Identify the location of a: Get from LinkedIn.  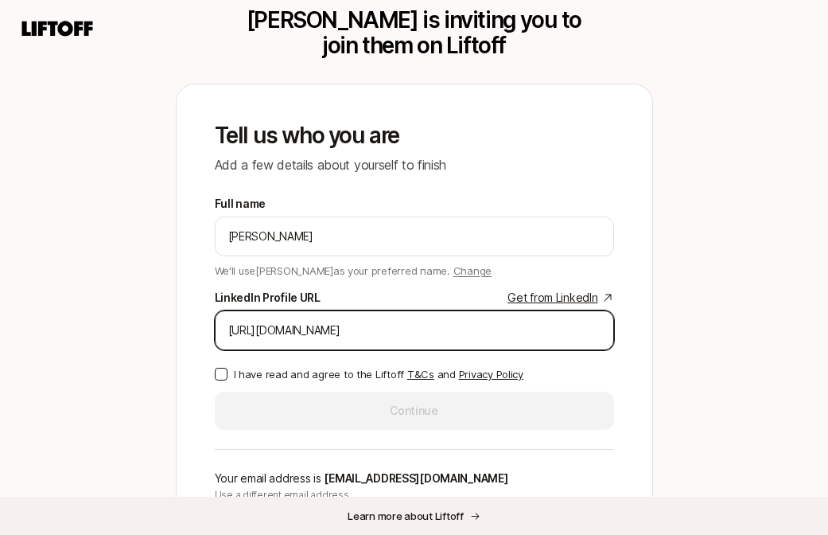
(560, 298).